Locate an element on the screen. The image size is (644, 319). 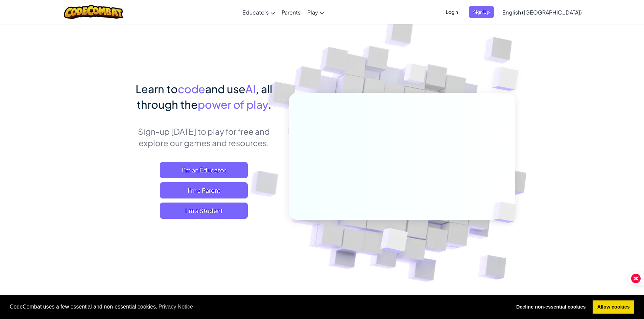
span: I'm an Educator is located at coordinates (204, 170).